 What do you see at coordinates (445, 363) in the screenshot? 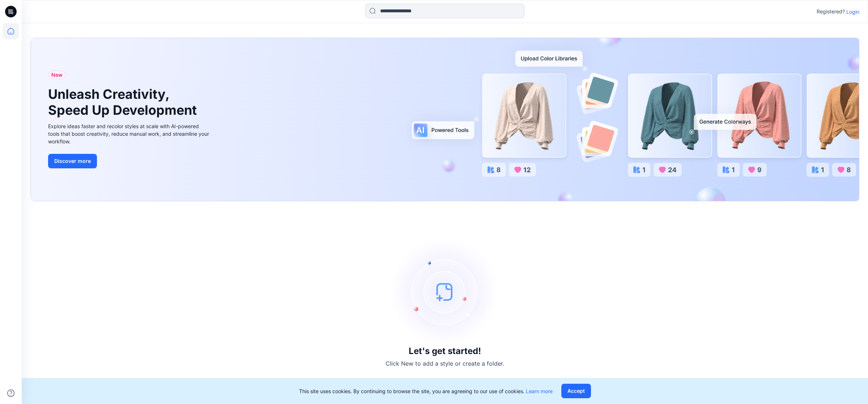
I see `p: Click New to add a style or create a folder.` at bounding box center [445, 363].